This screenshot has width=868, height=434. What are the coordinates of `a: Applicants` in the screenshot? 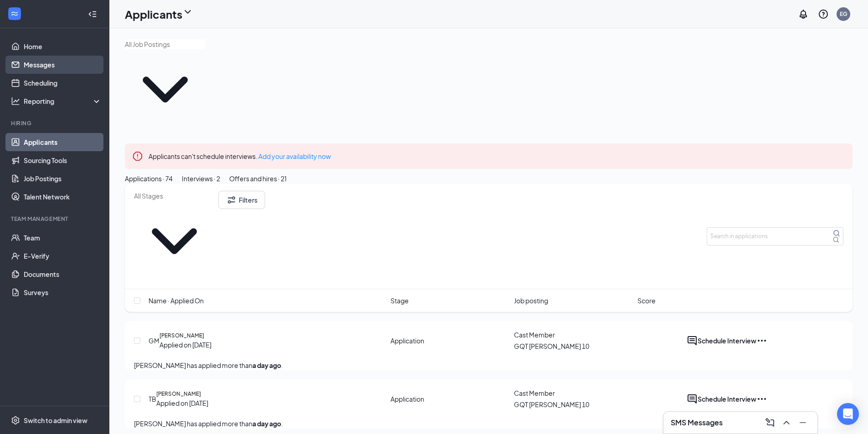 It's located at (62, 142).